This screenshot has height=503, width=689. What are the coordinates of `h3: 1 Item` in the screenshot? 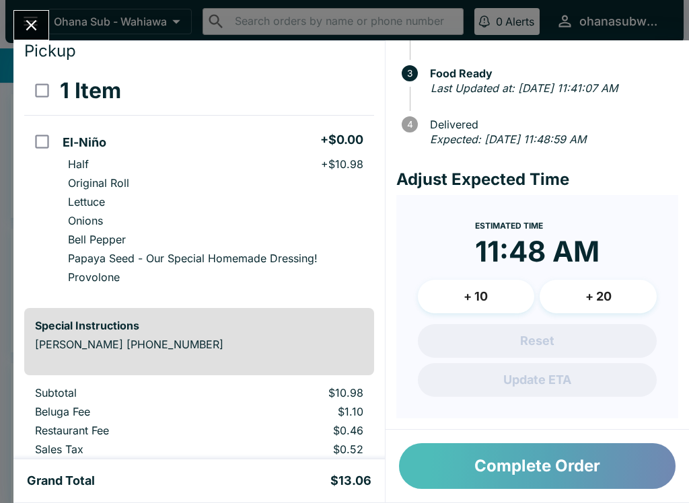 It's located at (90, 91).